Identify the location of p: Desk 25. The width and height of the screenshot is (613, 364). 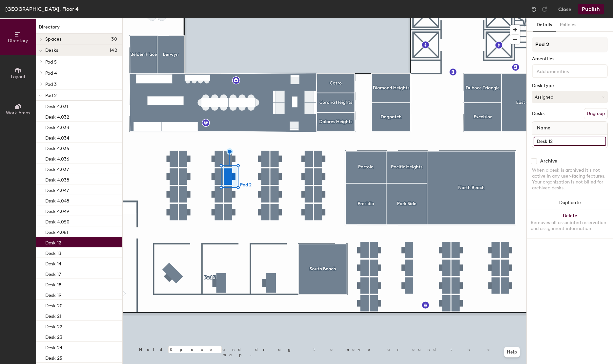
(54, 358).